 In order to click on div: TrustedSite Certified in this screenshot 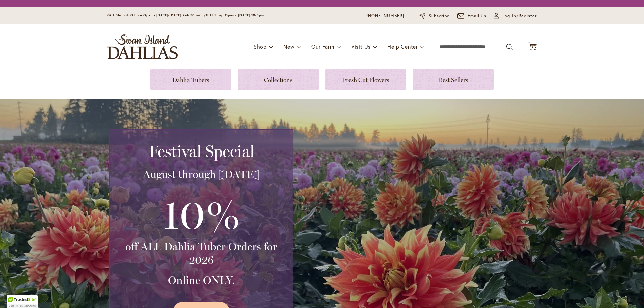, I will do `click(22, 302)`.